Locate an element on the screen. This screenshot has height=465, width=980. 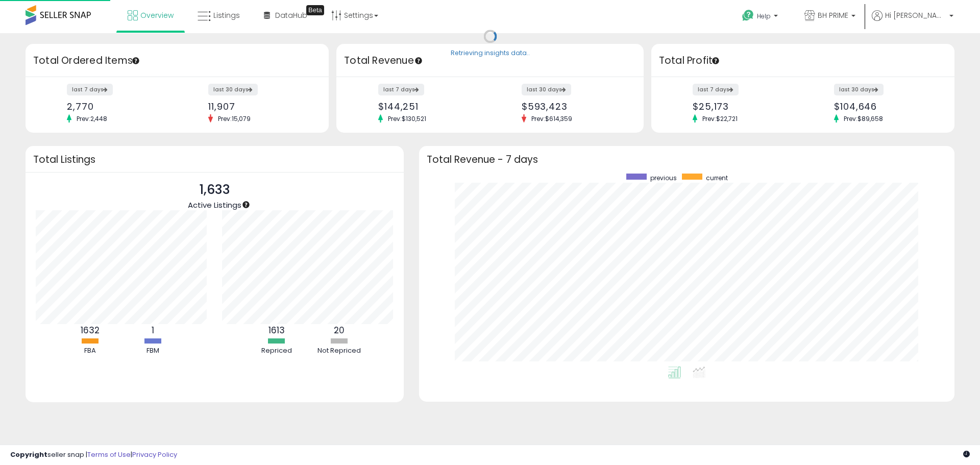
span: Listings is located at coordinates (227, 15).